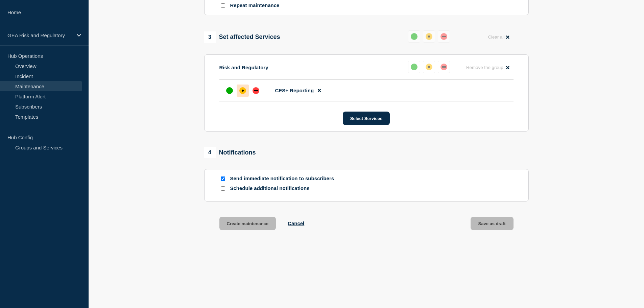 Image resolution: width=644 pixels, height=308 pixels. What do you see at coordinates (485, 67) in the screenshot?
I see `span: Remove the group` at bounding box center [485, 67].